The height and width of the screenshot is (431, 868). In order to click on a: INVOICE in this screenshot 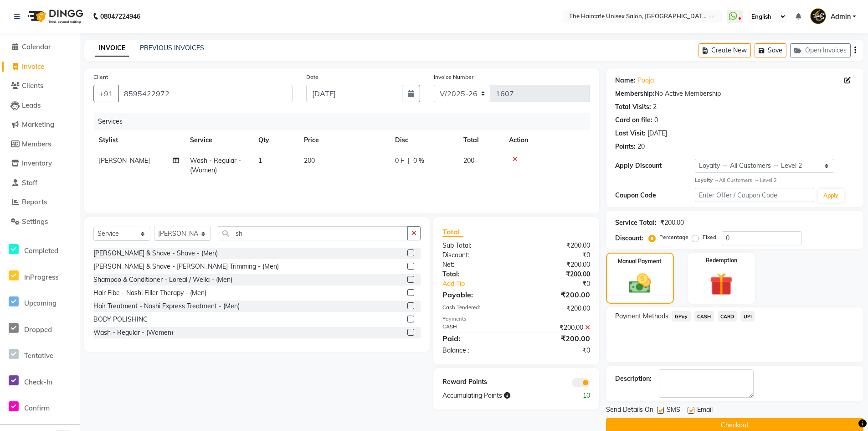, I will do `click(112, 49)`.